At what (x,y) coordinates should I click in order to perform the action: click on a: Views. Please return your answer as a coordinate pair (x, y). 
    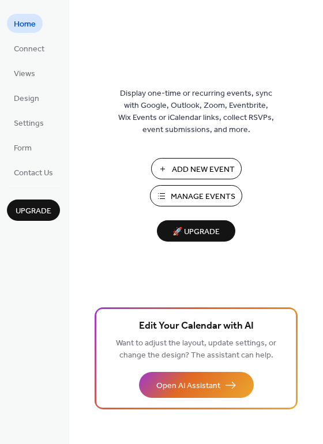
    Looking at the image, I should click on (24, 73).